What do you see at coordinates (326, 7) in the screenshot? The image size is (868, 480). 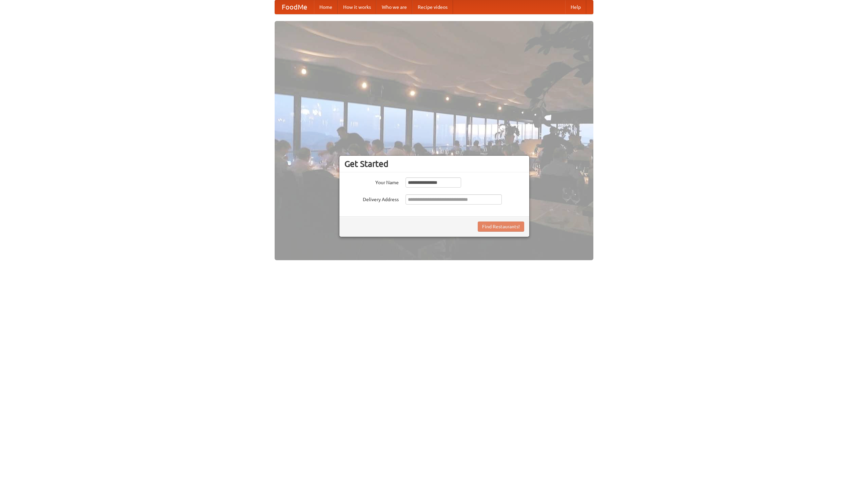 I see `a: Home` at bounding box center [326, 7].